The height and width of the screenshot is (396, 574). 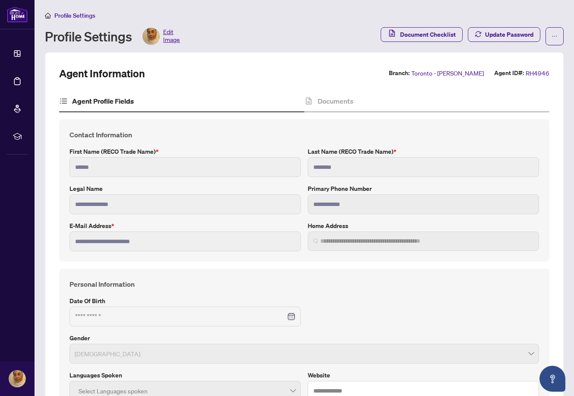 I want to click on label: First Name (RECO Trade Name), so click(x=185, y=151).